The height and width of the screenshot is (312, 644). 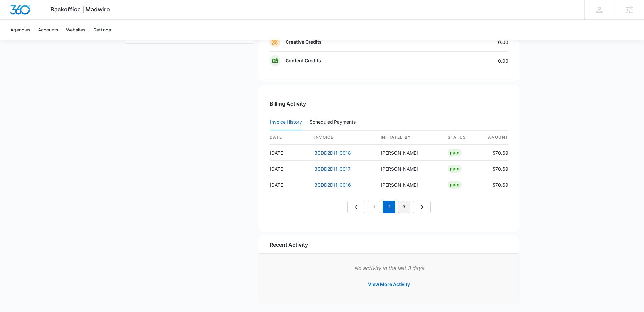 I want to click on p: Creative Credits, so click(x=303, y=42).